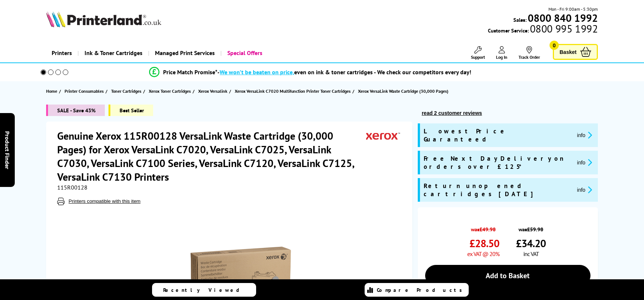  Describe the element at coordinates (529, 53) in the screenshot. I see `a: Track Order` at that location.